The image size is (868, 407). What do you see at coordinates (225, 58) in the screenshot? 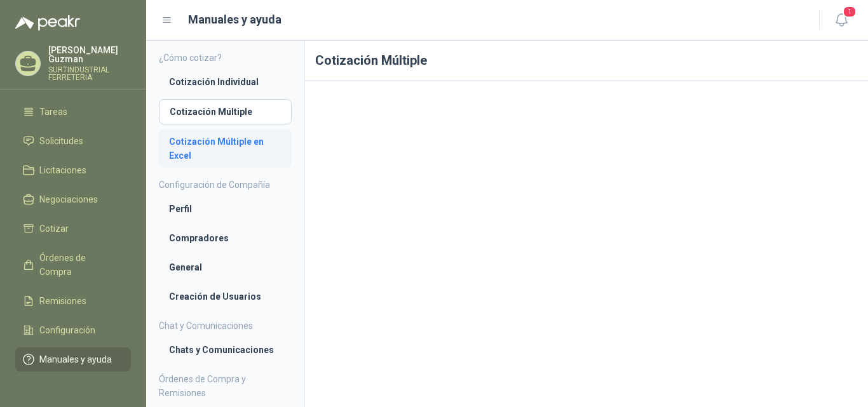
I see `h4: ¿Cómo cotizar?` at bounding box center [225, 58].